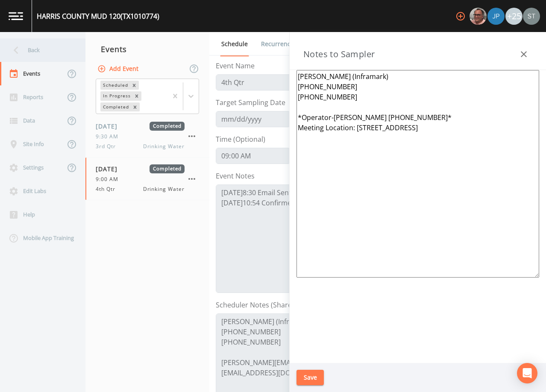 The height and width of the screenshot is (392, 546). What do you see at coordinates (116, 107) in the screenshot?
I see `div: Completed` at bounding box center [116, 107].